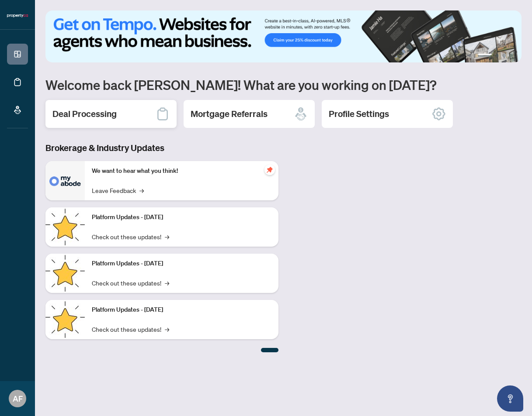 This screenshot has width=532, height=416. I want to click on button: 3, so click(504, 55).